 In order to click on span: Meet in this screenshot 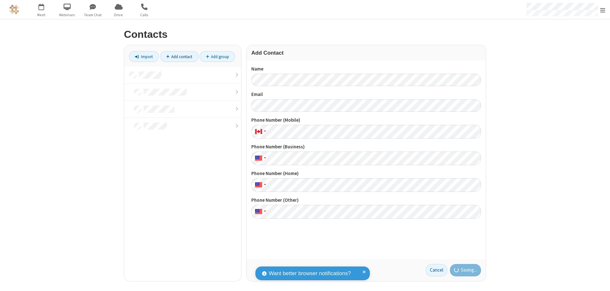, I will do `click(41, 15)`.